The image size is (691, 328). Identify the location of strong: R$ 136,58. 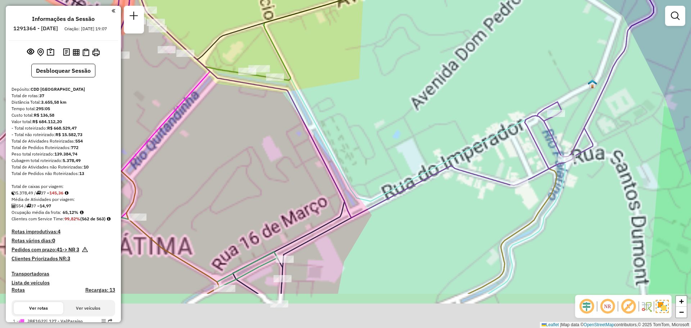
(44, 115).